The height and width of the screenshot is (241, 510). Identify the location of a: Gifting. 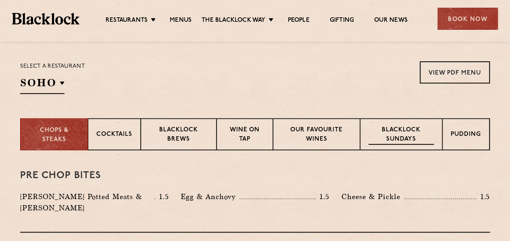
(342, 21).